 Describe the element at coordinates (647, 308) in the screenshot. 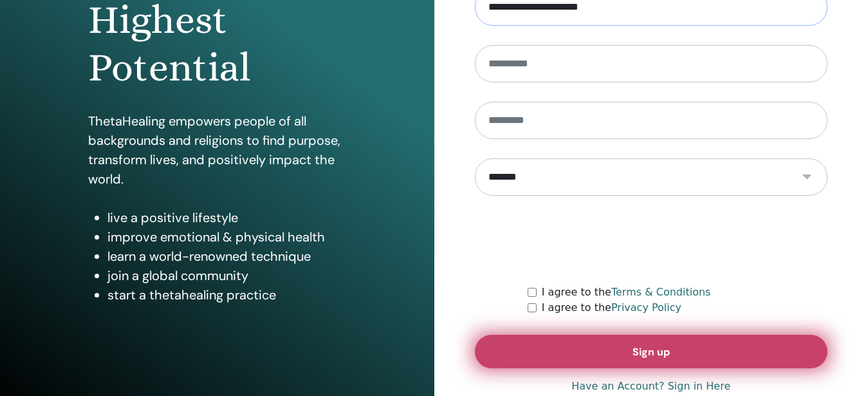

I see `a: Privacy Policy` at that location.